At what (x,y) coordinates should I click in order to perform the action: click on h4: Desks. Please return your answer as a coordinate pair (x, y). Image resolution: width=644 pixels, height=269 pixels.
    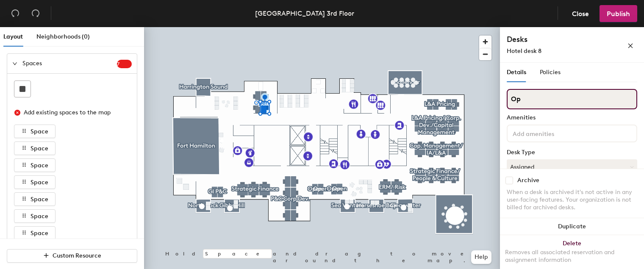
    Looking at the image, I should click on (554, 39).